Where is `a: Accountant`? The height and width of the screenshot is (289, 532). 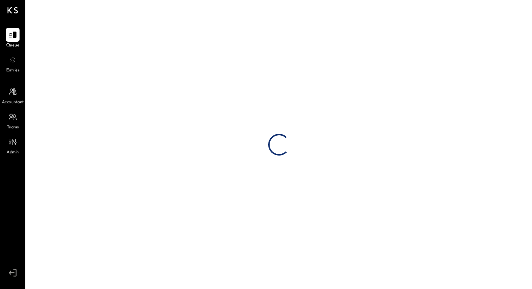 a: Accountant is located at coordinates (13, 95).